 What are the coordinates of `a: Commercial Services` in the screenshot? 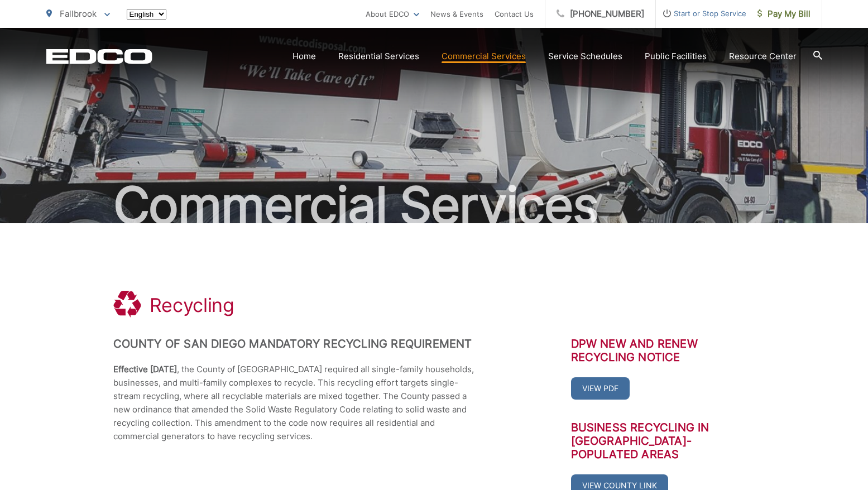 It's located at (483, 56).